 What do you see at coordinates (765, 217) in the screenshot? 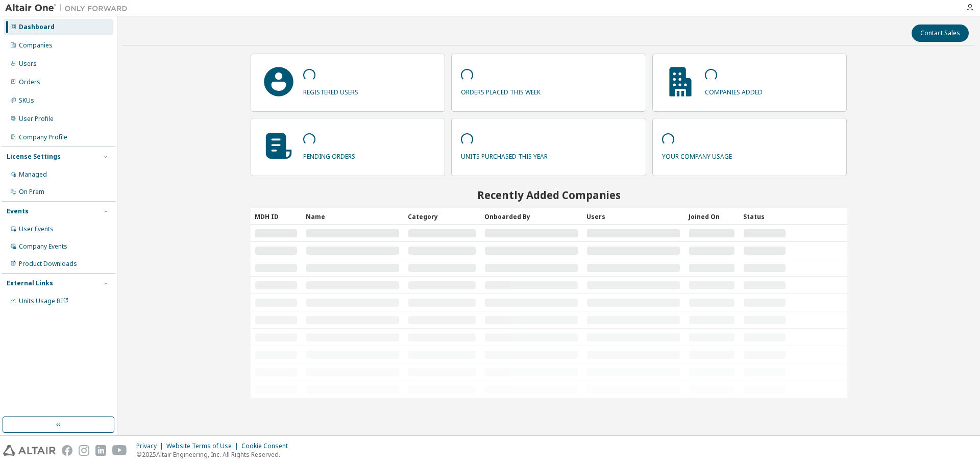
I see `div: Status` at bounding box center [765, 217].